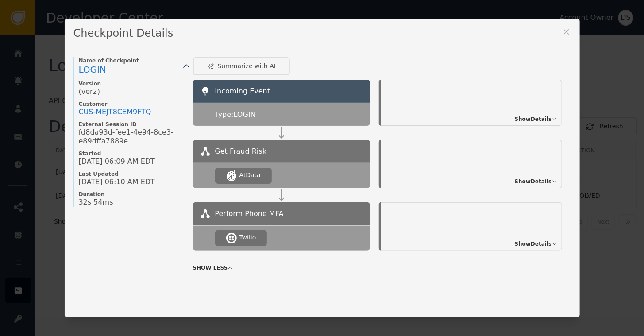 Image resolution: width=644 pixels, height=336 pixels. What do you see at coordinates (249, 214) in the screenshot?
I see `span: Perform Phone MFA` at bounding box center [249, 214].